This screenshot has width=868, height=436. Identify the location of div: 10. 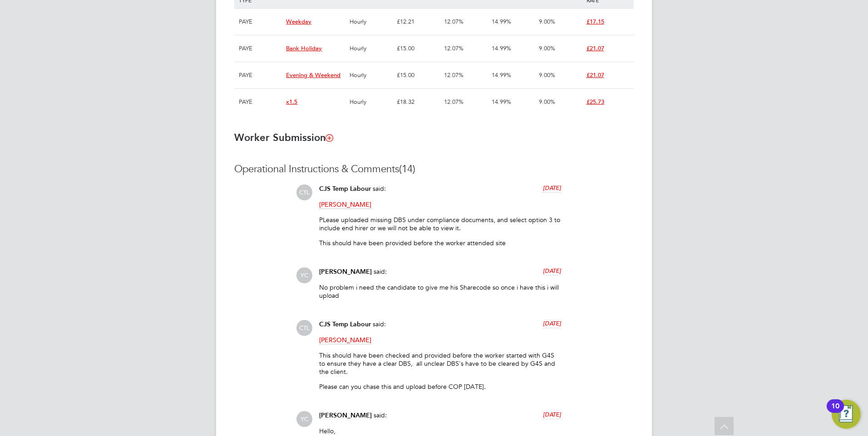
(835, 412).